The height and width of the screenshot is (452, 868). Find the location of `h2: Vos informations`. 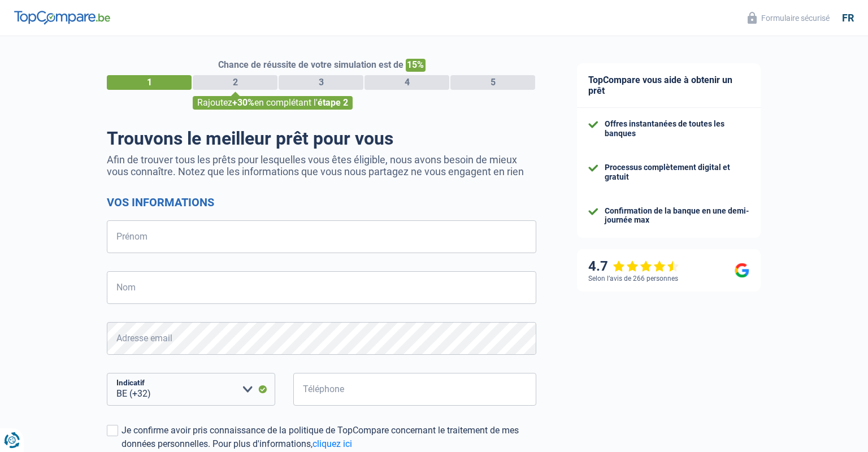

h2: Vos informations is located at coordinates (321, 202).